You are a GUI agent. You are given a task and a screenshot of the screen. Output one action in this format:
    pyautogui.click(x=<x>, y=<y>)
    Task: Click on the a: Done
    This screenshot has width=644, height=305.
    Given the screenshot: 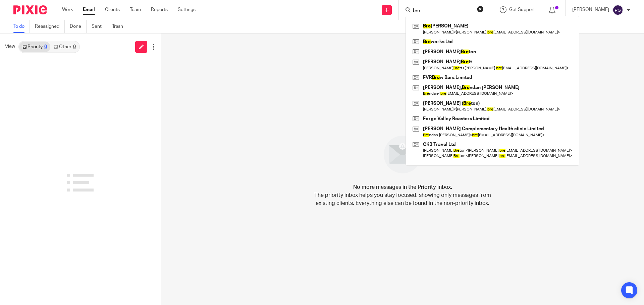 What is the action you would take?
    pyautogui.click(x=78, y=26)
    